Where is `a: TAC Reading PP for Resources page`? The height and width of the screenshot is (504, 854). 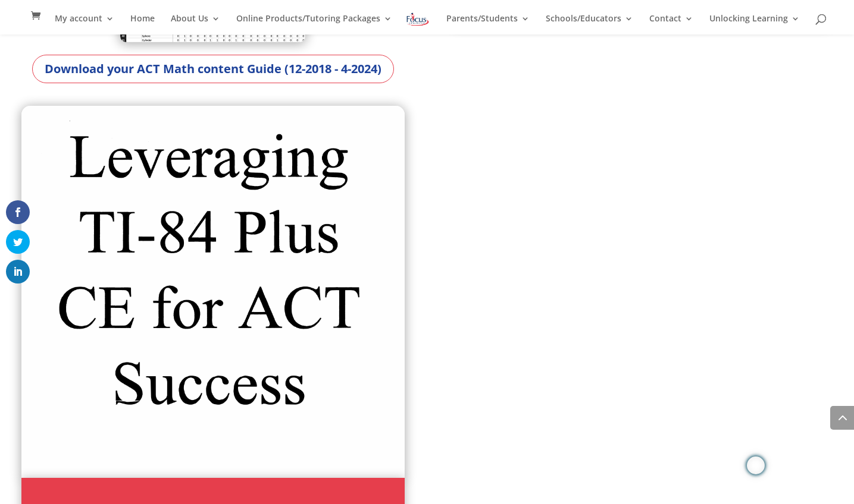 a: TAC Reading PP for Resources page is located at coordinates (213, 474).